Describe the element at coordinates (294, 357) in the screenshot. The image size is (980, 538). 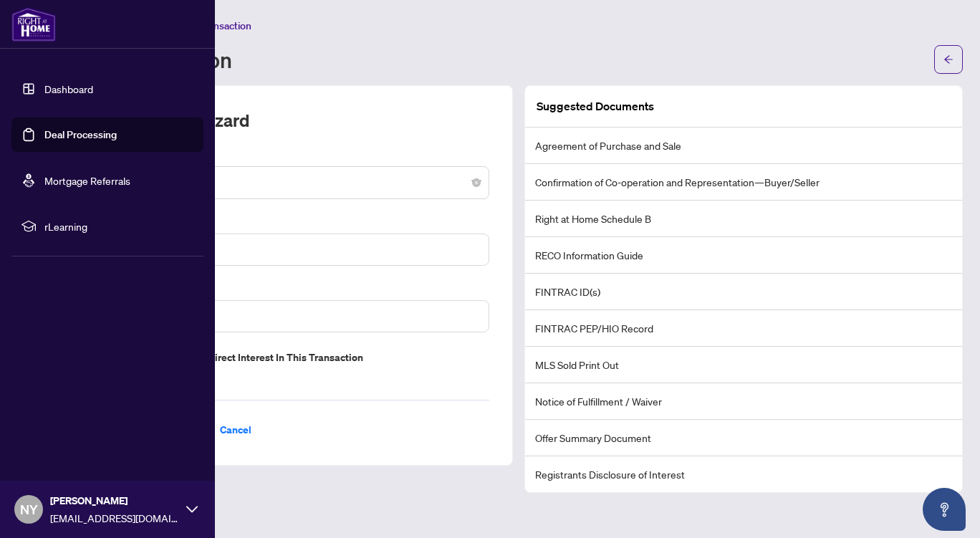
I see `label: Do you have direct or indirect interest in this transaction` at that location.